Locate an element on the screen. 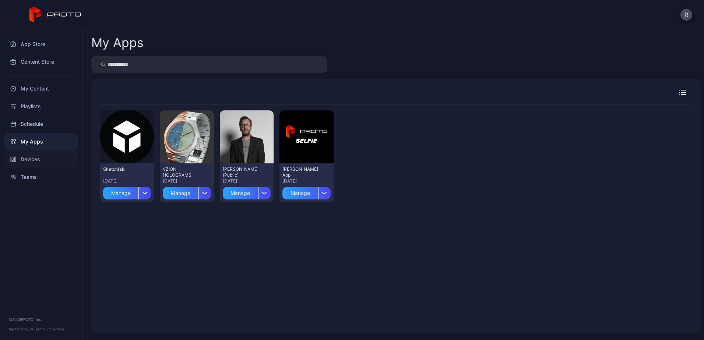 The width and height of the screenshot is (704, 340). div: VZION HOLOGRAMS is located at coordinates (183, 172).